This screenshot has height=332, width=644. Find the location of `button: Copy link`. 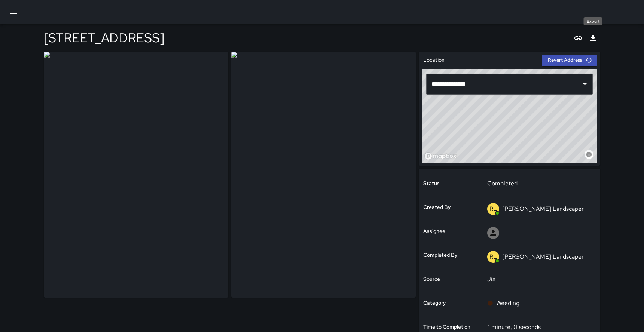

button: Copy link is located at coordinates (578, 38).